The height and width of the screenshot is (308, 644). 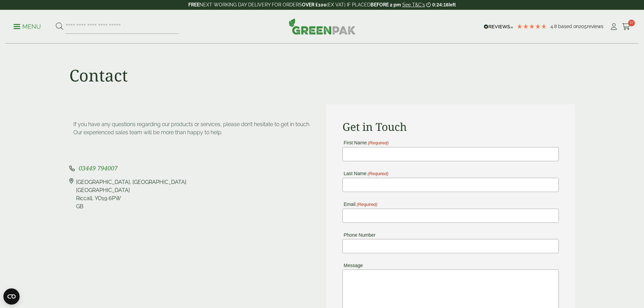 I want to click on button: Open CMP widget, so click(x=12, y=296).